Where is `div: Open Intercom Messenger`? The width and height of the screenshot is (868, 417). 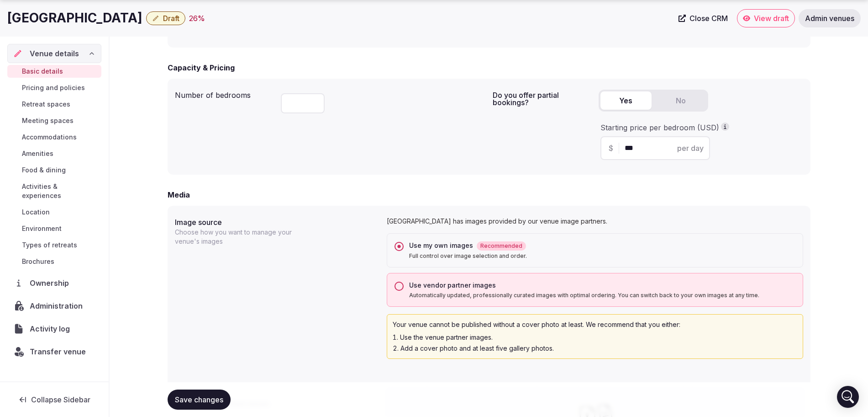
div: Open Intercom Messenger is located at coordinates (848, 396).